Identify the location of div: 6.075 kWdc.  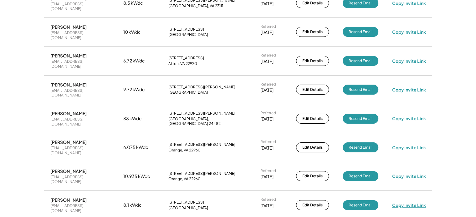
(139, 148).